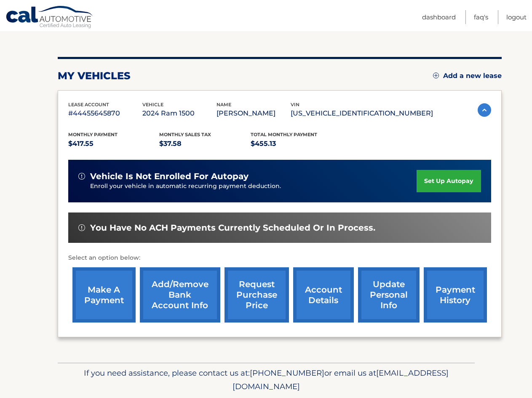 The height and width of the screenshot is (398, 532). I want to click on p: $417.55, so click(114, 144).